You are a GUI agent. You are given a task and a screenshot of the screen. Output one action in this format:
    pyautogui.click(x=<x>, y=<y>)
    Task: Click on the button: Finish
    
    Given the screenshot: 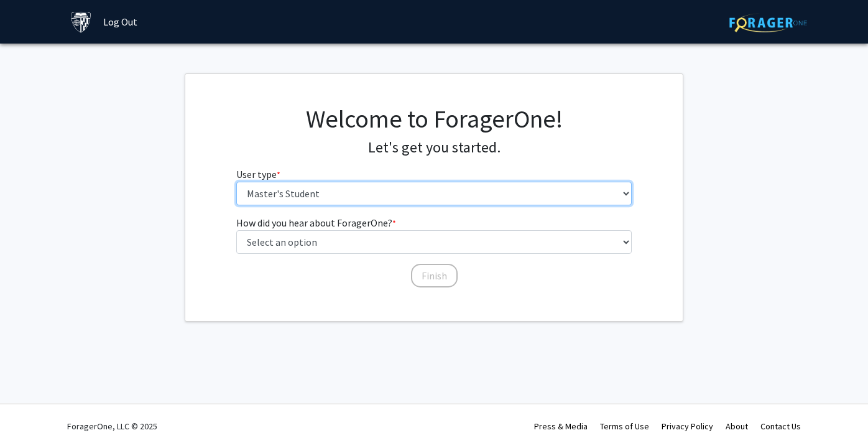 What is the action you would take?
    pyautogui.click(x=434, y=275)
    